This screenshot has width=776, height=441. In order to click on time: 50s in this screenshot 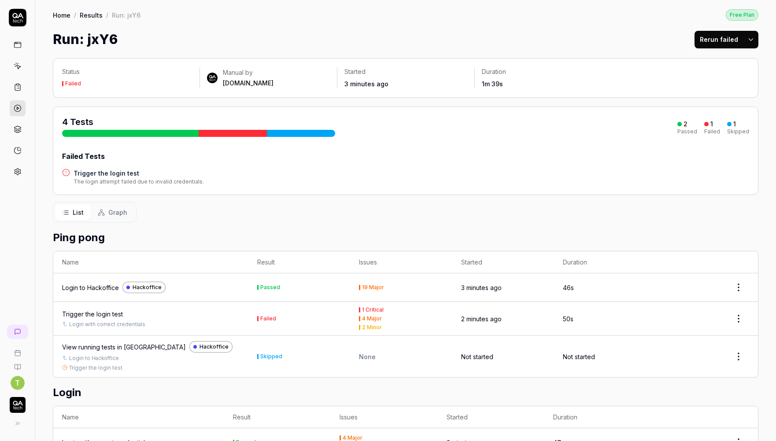, I will do `click(568, 319)`.